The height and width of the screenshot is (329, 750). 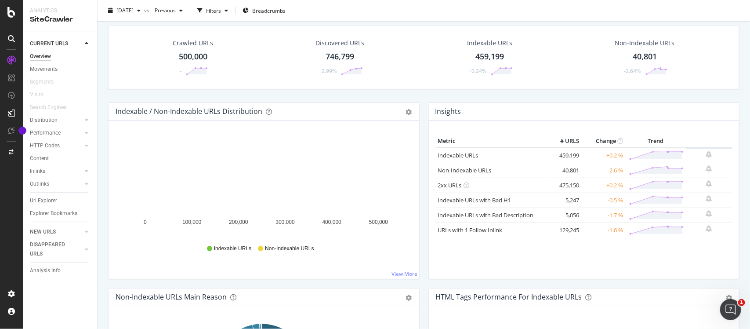 I want to click on div: Discovered URLs, so click(x=340, y=43).